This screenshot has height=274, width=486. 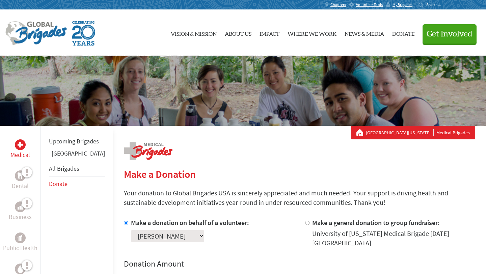 I want to click on a: News & Media, so click(x=364, y=33).